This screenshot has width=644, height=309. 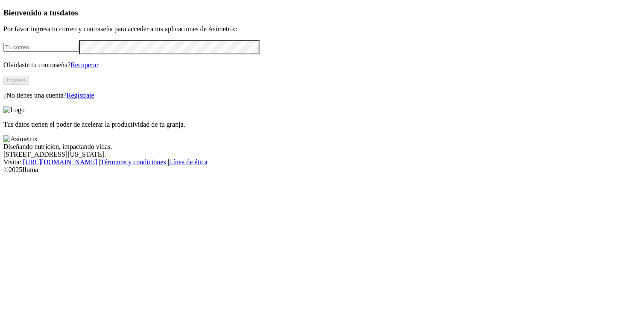 What do you see at coordinates (322, 13) in the screenshot?
I see `h3: Bienvenido a tus` at bounding box center [322, 13].